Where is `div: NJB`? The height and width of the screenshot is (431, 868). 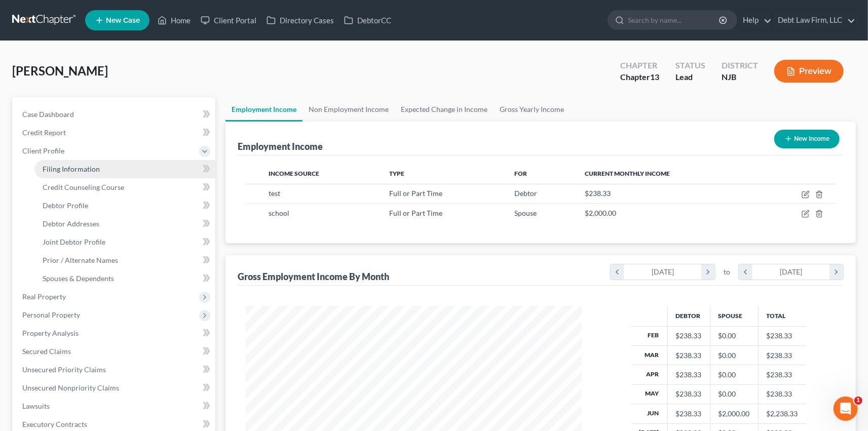
div: NJB is located at coordinates (740, 77).